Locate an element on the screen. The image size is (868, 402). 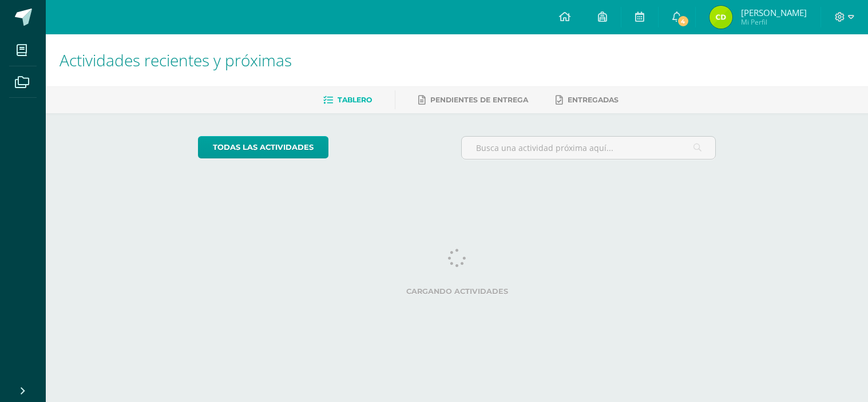
img: d0c6f22d077d79b105329a2d9734bcdb.png is located at coordinates (721, 17).